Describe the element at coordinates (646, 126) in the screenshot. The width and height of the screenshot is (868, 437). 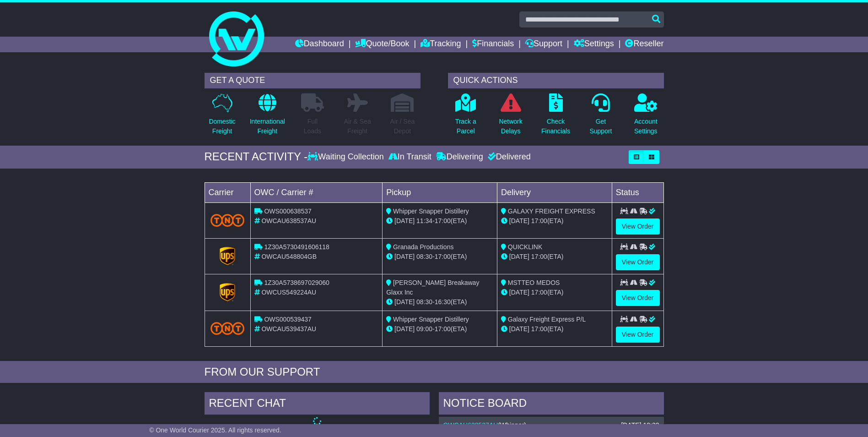
I see `p: Account Settings` at that location.